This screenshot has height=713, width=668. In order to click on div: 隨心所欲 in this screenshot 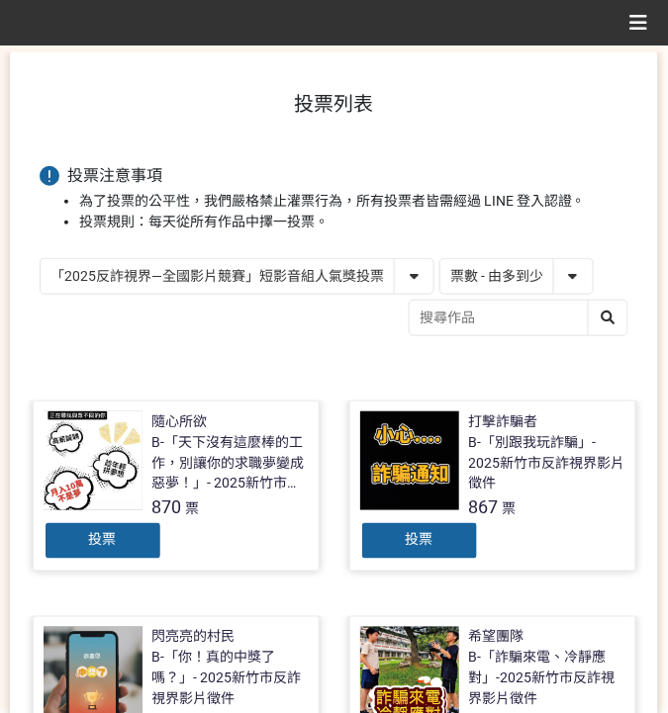, I will do `click(180, 421)`.